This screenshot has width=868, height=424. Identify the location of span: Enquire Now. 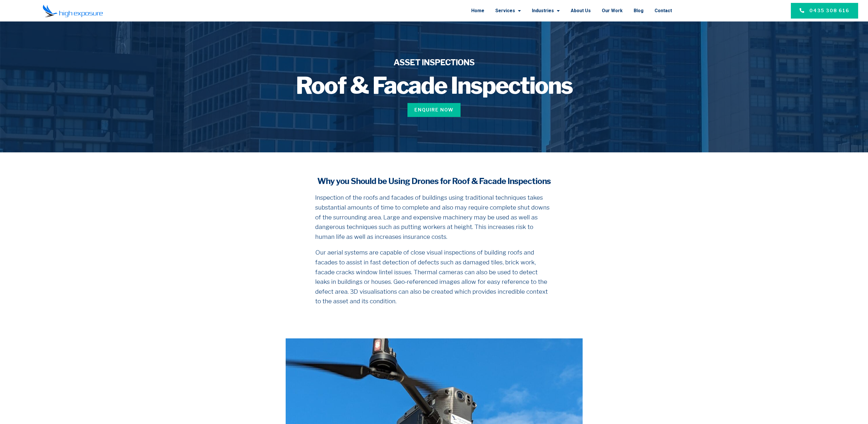
(434, 110).